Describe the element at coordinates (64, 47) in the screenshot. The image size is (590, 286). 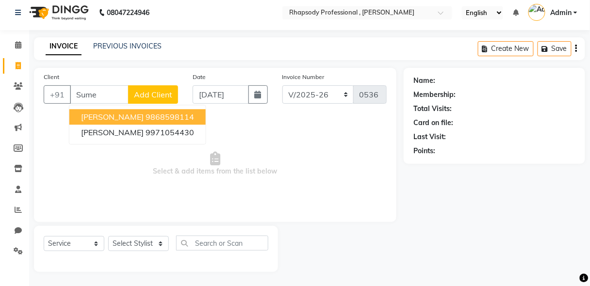
I see `a: INVOICE` at that location.